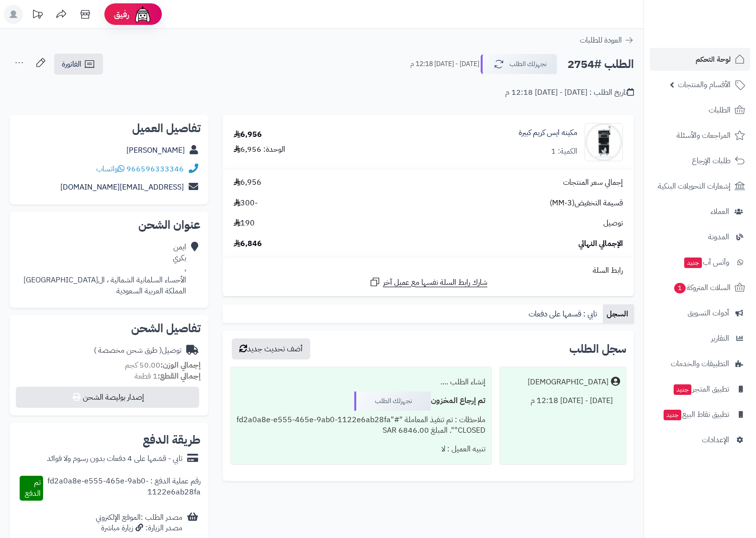 The height and width of the screenshot is (538, 756). I want to click on a: المدونة, so click(700, 237).